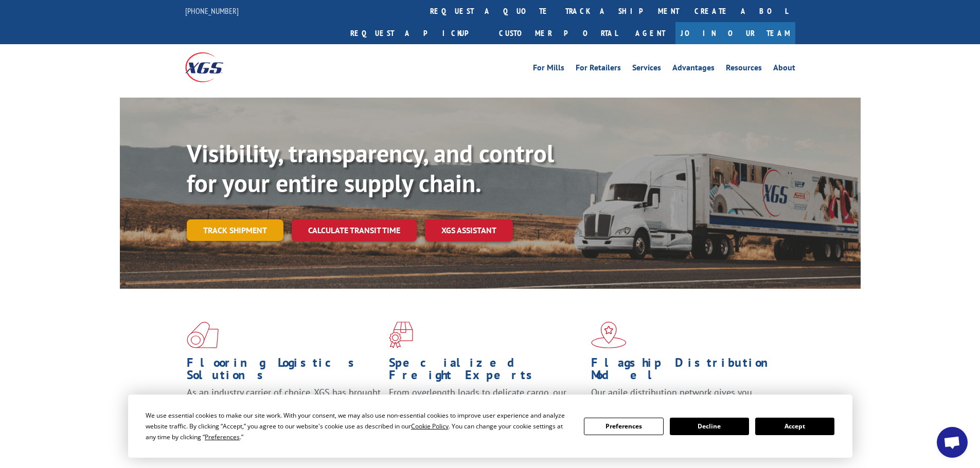 This screenshot has width=980, height=468. Describe the element at coordinates (709, 427) in the screenshot. I see `button: Decline` at that location.